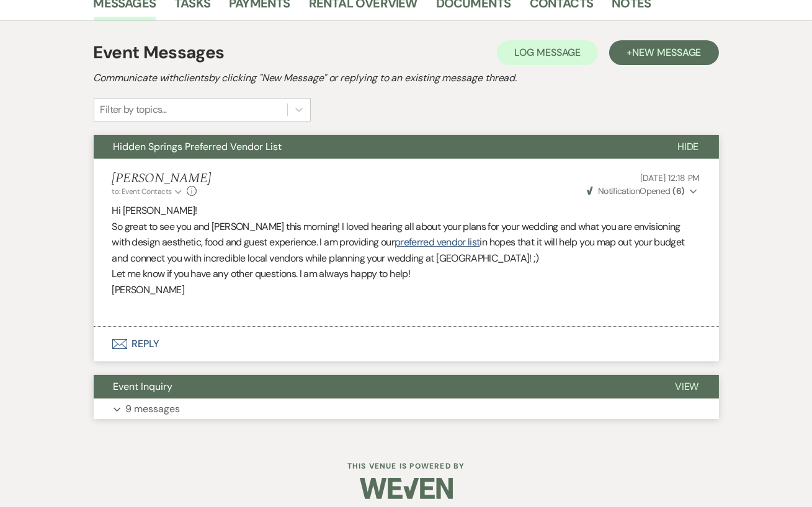 The image size is (812, 507). I want to click on span: Notification, so click(618, 191).